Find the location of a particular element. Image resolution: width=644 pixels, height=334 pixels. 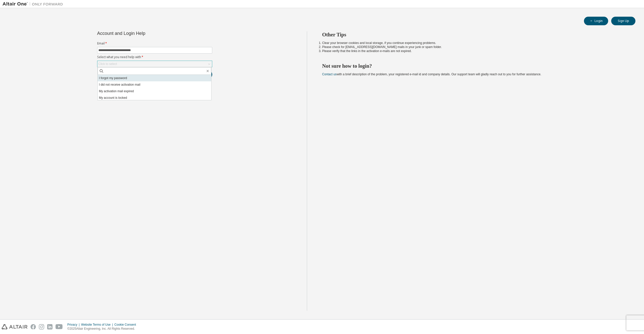

img: youtube.svg is located at coordinates (59, 326).